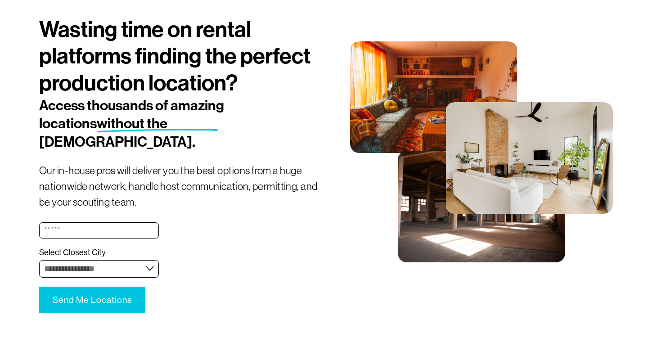 Image resolution: width=652 pixels, height=351 pixels. Describe the element at coordinates (92, 299) in the screenshot. I see `span: Send Me Locations` at that location.